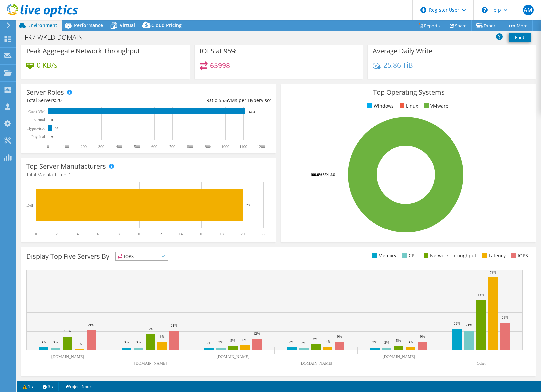 The width and height of the screenshot is (541, 392). What do you see at coordinates (137, 147) in the screenshot?
I see `text: 500` at bounding box center [137, 147].